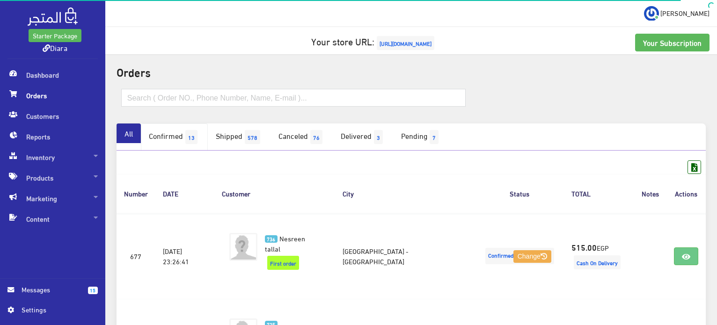  What do you see at coordinates (302, 137) in the screenshot?
I see `a: Canceled76` at bounding box center [302, 137].